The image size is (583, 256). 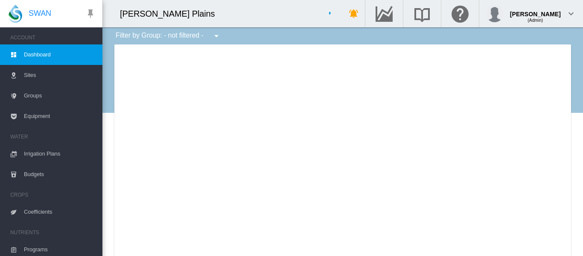 I want to click on span: Sites, so click(x=60, y=75).